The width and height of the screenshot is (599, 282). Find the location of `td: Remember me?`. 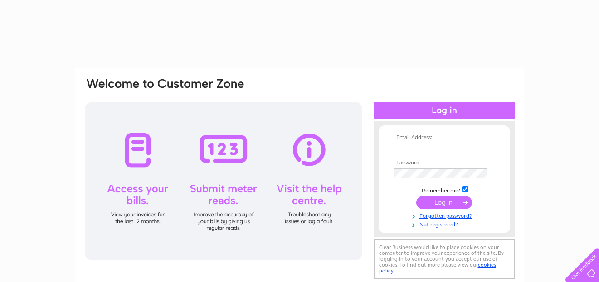

td: Remember me? is located at coordinates (444, 190).